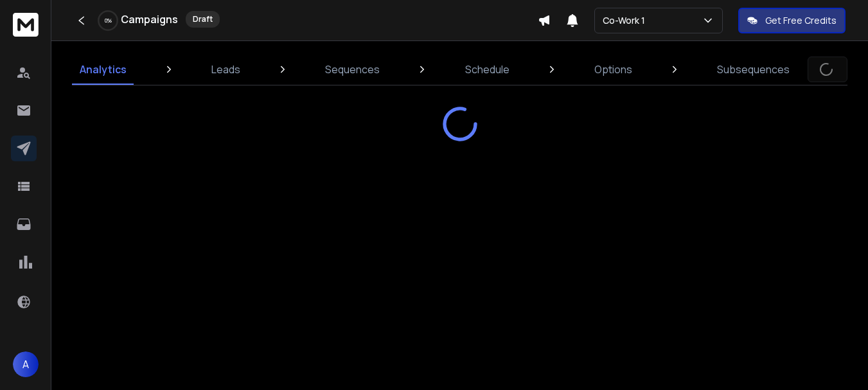 The width and height of the screenshot is (868, 390). What do you see at coordinates (487, 69) in the screenshot?
I see `p: Schedule` at bounding box center [487, 69].